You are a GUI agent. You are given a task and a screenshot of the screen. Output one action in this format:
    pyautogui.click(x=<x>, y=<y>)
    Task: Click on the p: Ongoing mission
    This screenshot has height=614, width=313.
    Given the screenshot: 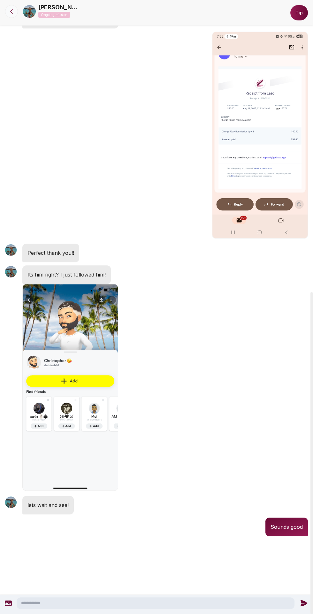 What is the action you would take?
    pyautogui.click(x=54, y=15)
    